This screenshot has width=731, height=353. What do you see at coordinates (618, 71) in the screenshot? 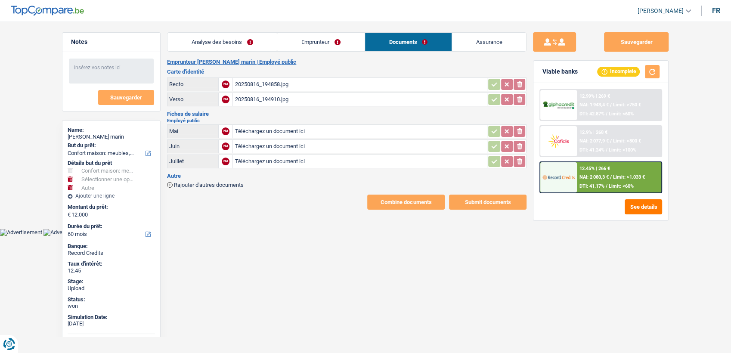
I see `div: Incomplete` at bounding box center [618, 71].